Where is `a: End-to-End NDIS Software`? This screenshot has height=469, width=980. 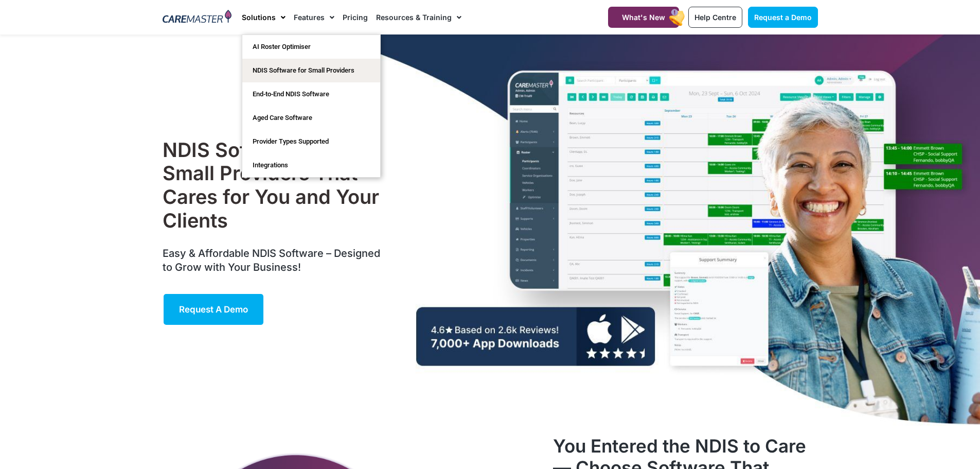 a: End-to-End NDIS Software is located at coordinates (312, 94).